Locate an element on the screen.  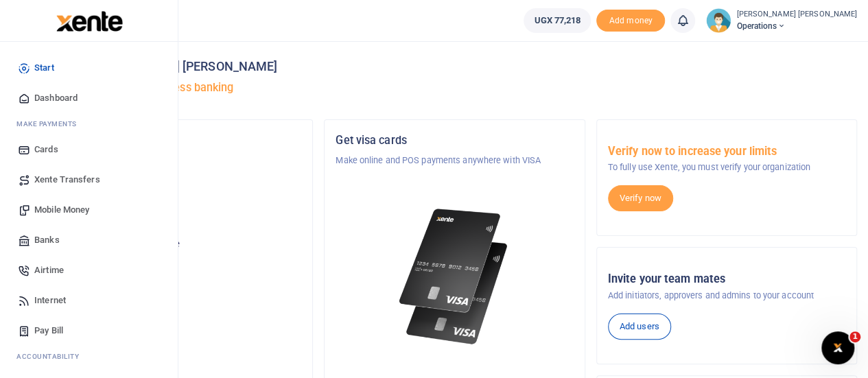
span: Airtime is located at coordinates (49, 271).